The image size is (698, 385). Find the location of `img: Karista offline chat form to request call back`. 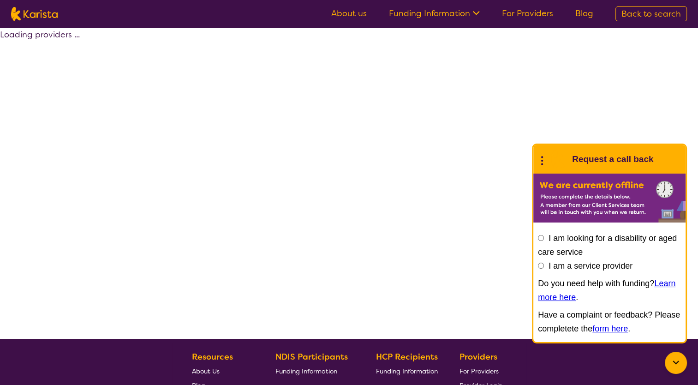

img: Karista offline chat form to request call back is located at coordinates (609, 198).